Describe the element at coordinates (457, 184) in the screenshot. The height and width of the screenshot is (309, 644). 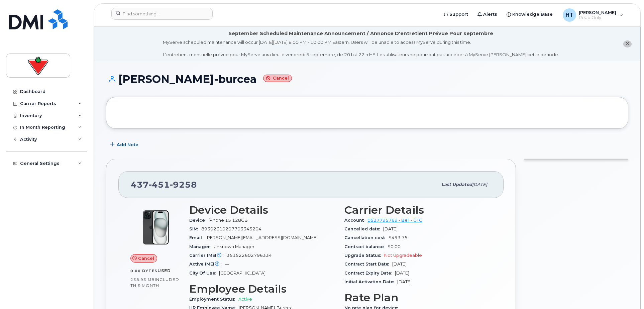
I see `span: Last updated` at that location.